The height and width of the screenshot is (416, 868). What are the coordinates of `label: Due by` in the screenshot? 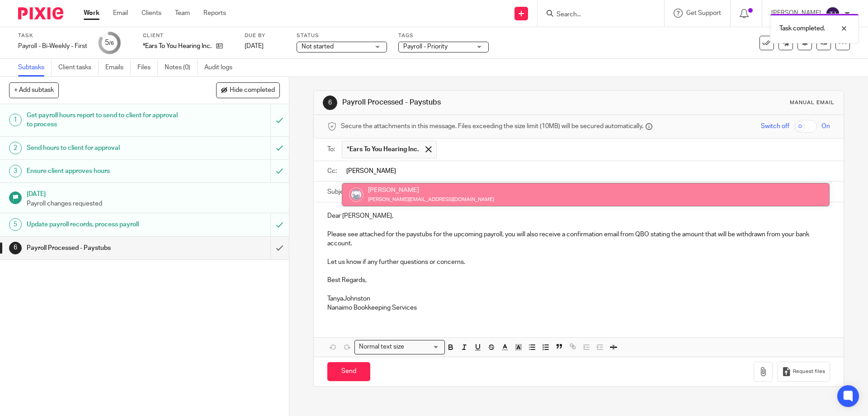 It's located at (264, 36).